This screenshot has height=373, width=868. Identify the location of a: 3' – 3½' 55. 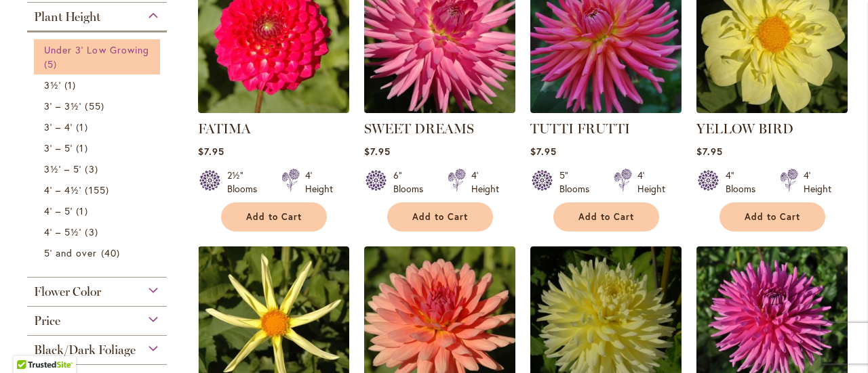
(98, 106).